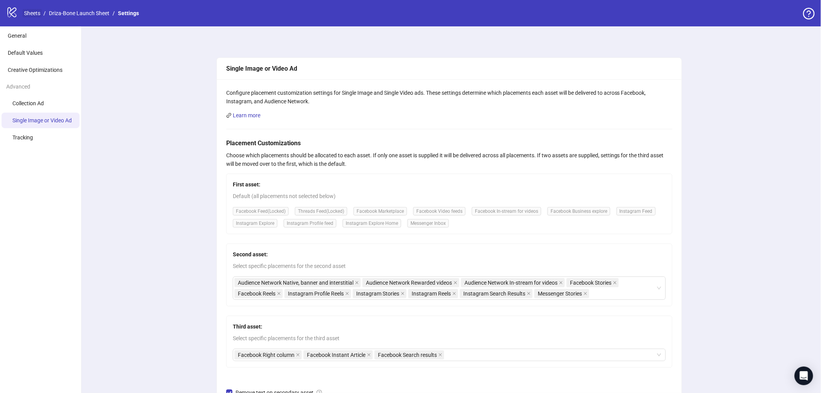 Image resolution: width=821 pixels, height=393 pixels. I want to click on strong: Third asset:, so click(248, 326).